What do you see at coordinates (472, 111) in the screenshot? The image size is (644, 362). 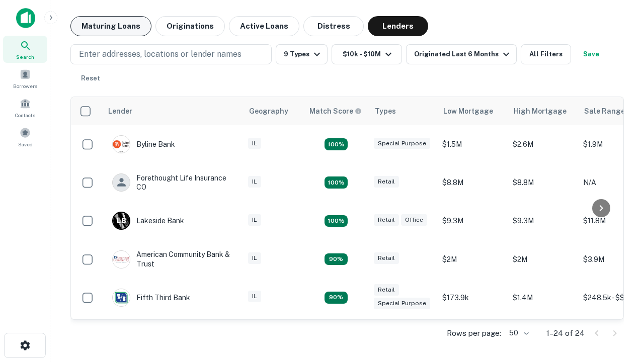 I see `th: Low Mortgage` at bounding box center [472, 111].